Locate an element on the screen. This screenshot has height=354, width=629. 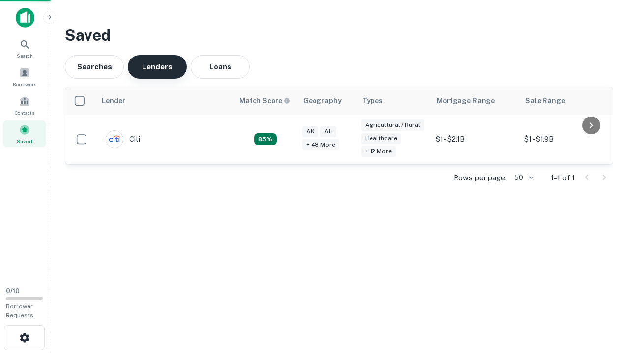
button: Searches is located at coordinates (94, 67).